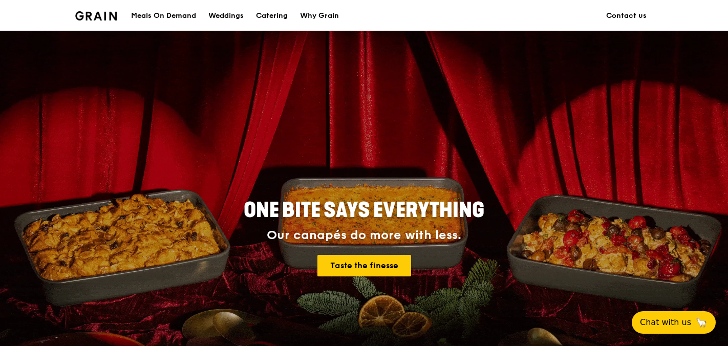 The height and width of the screenshot is (346, 728). What do you see at coordinates (319, 16) in the screenshot?
I see `div: Why Grain` at bounding box center [319, 16].